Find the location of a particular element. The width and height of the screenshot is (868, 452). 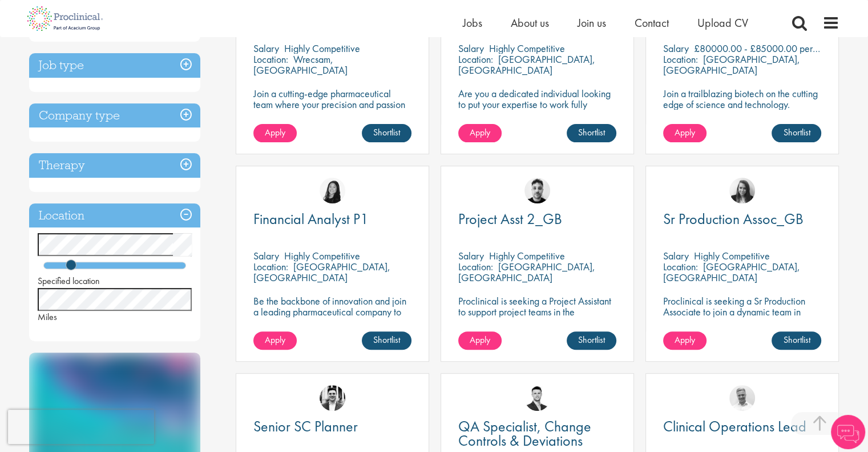

span: Miles is located at coordinates (47, 316).